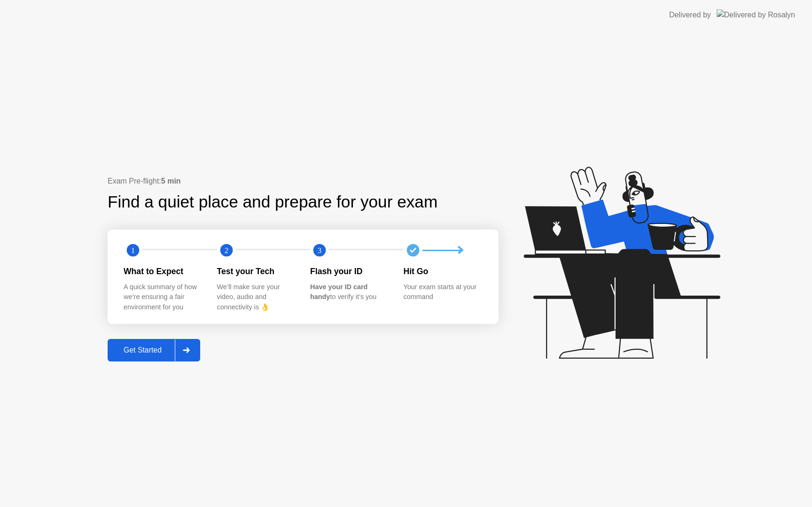  I want to click on img: Delivered by Rosalyn, so click(756, 14).